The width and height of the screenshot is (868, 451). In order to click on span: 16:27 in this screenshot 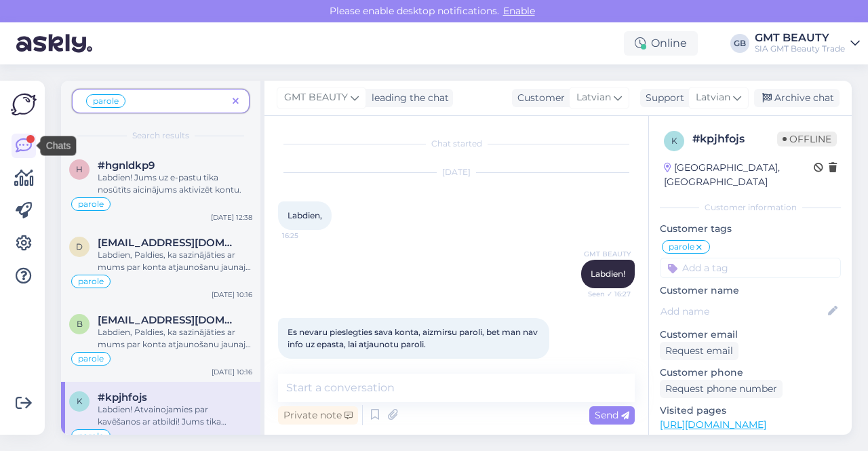, I will do `click(307, 364)`.